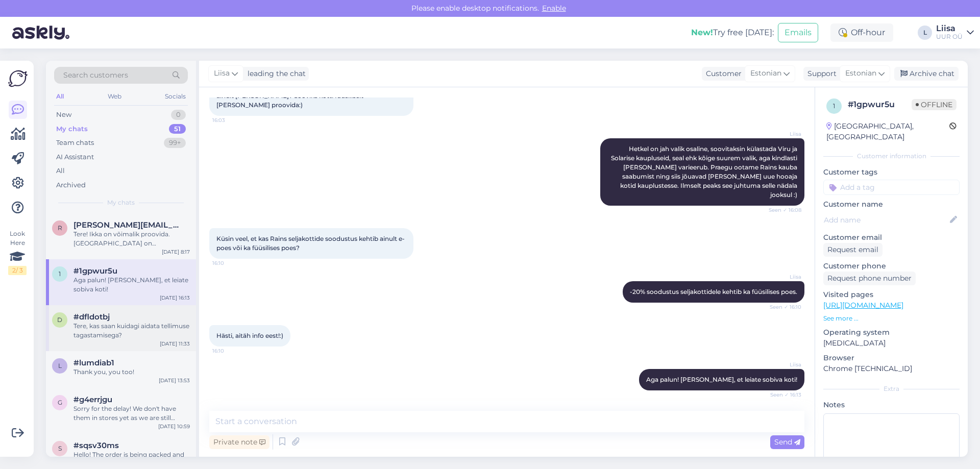  What do you see at coordinates (820, 74) in the screenshot?
I see `div: Support` at bounding box center [820, 74].